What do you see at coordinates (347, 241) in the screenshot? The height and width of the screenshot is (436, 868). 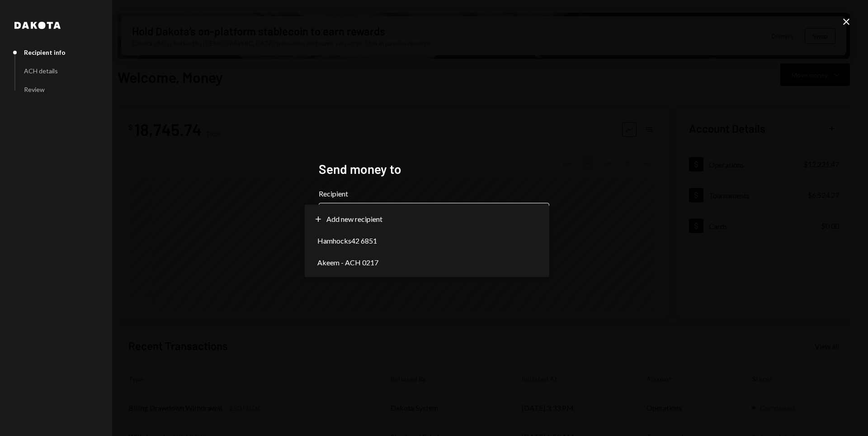 I see `span: Hamhocks42 6851` at bounding box center [347, 241].